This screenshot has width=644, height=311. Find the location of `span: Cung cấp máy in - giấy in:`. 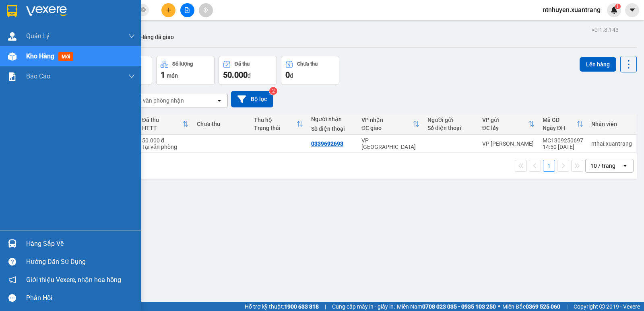

span: Cung cấp máy in - giấy in: is located at coordinates (363, 306).